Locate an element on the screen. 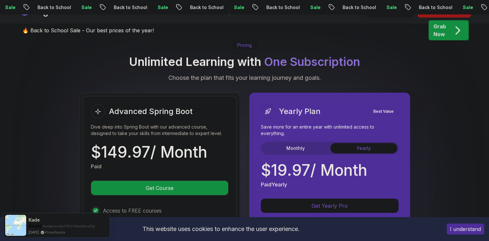  button: Get Yearly Pro is located at coordinates (330, 206).